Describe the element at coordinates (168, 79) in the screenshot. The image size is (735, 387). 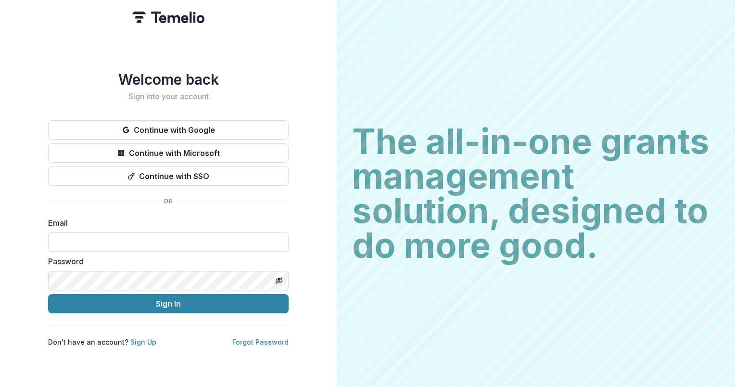
I see `h1: Welcome back` at that location.